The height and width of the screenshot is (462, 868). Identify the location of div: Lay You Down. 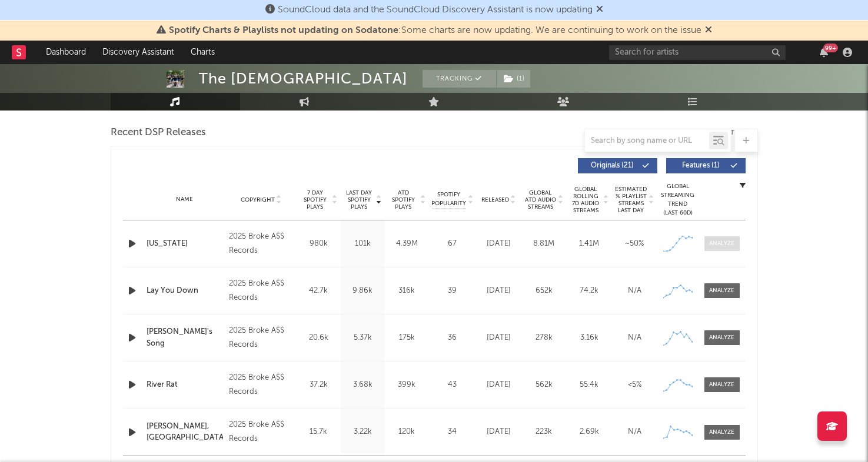
(185, 291).